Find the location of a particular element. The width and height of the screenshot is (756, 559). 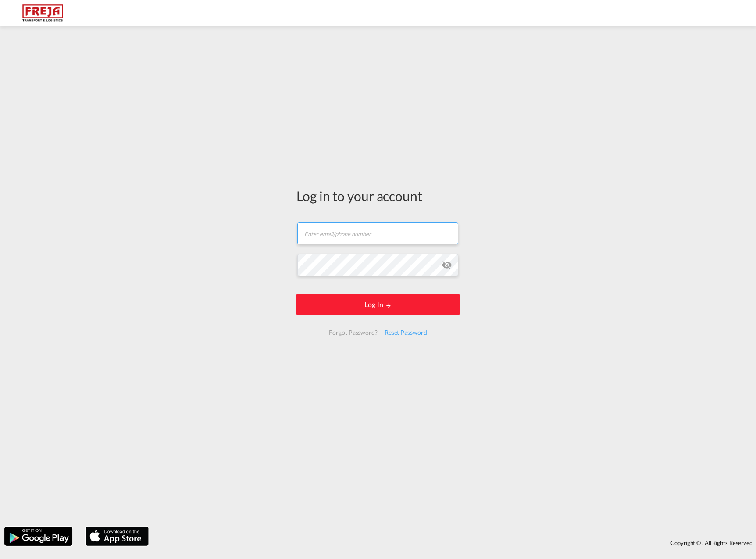

div: Reset Password is located at coordinates (406, 332).